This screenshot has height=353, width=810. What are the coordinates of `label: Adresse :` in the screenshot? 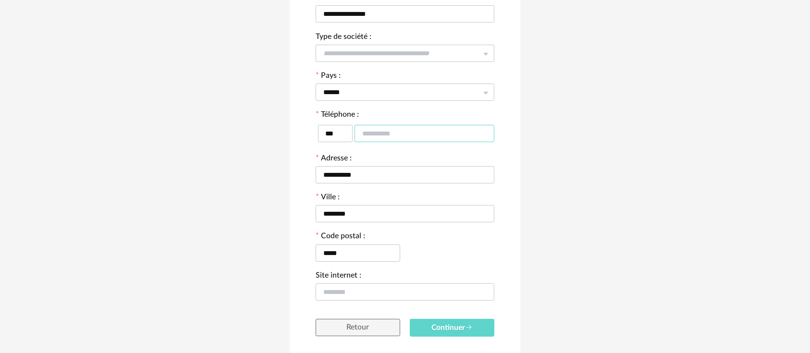 It's located at (333, 159).